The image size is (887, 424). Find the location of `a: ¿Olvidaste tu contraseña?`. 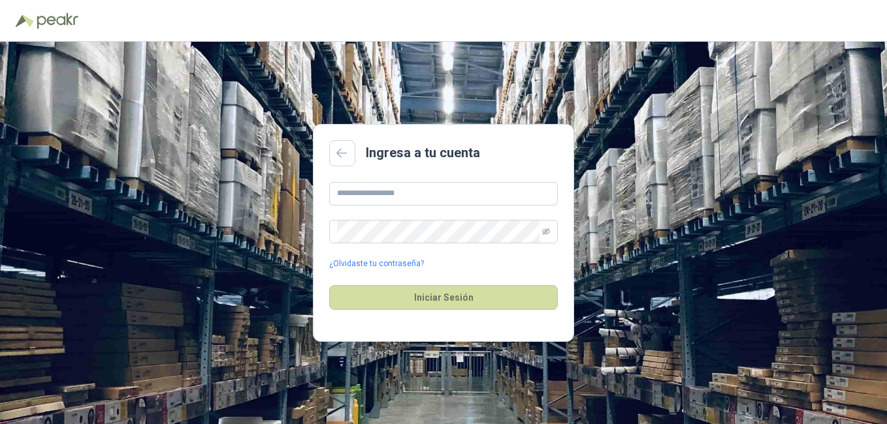

a: ¿Olvidaste tu contraseña? is located at coordinates (376, 264).